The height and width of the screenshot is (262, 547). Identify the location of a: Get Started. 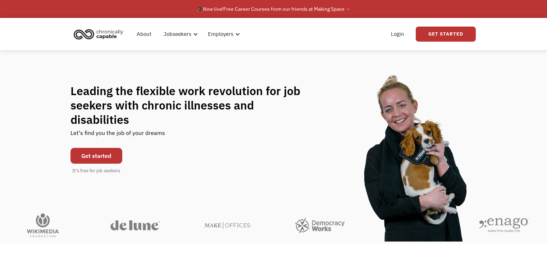
(445, 34).